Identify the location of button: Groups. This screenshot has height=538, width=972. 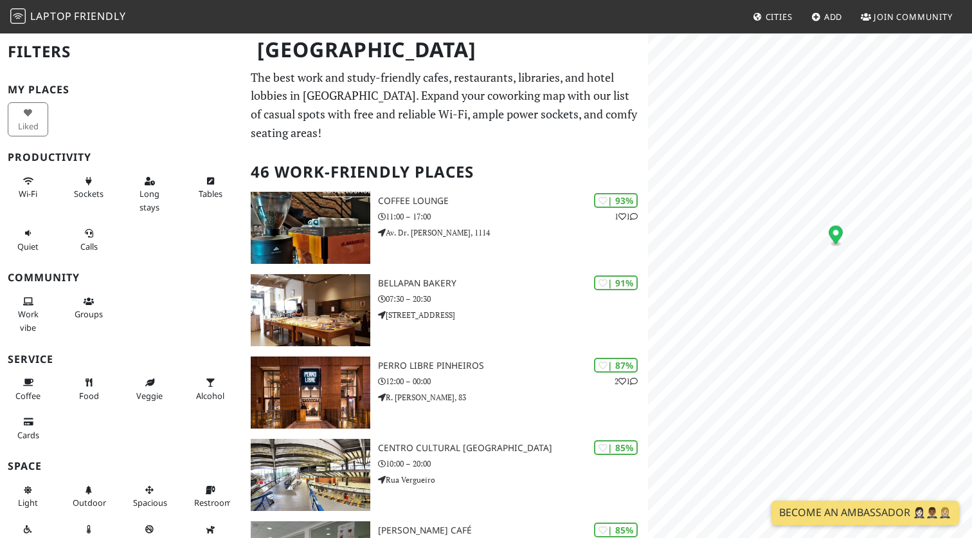
(89, 307).